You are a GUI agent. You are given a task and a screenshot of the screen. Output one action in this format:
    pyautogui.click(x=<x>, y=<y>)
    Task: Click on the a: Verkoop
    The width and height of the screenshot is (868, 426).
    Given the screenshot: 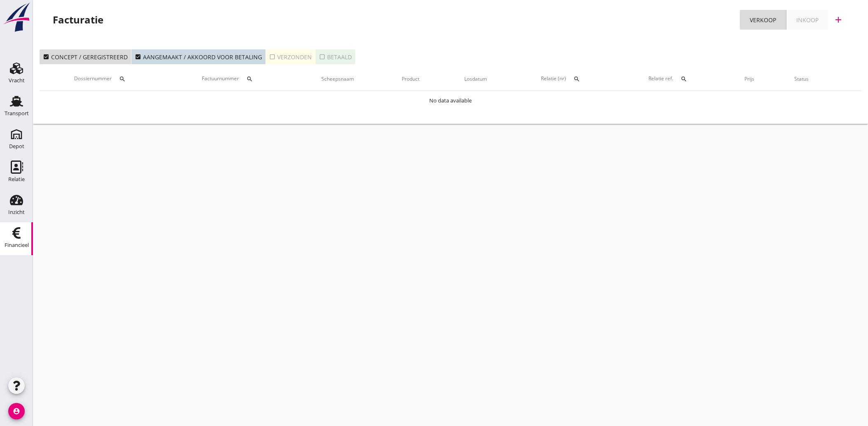 What is the action you would take?
    pyautogui.click(x=763, y=20)
    